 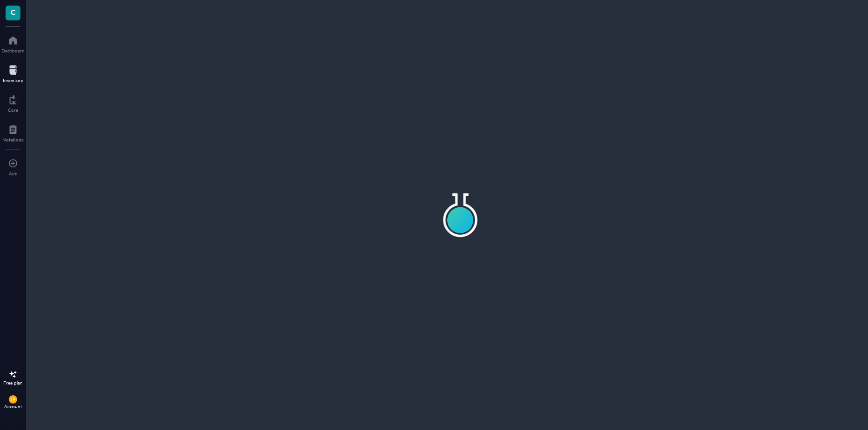 What do you see at coordinates (13, 140) in the screenshot?
I see `div: Notebook` at bounding box center [13, 140].